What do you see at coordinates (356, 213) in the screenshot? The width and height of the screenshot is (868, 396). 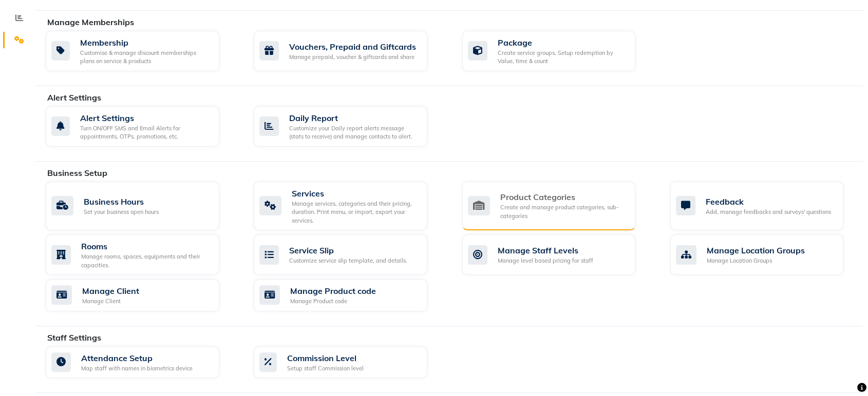 I see `div: Manage services, categories and their pricing, duration. Print menu, or import, export your servi...` at bounding box center [356, 213].